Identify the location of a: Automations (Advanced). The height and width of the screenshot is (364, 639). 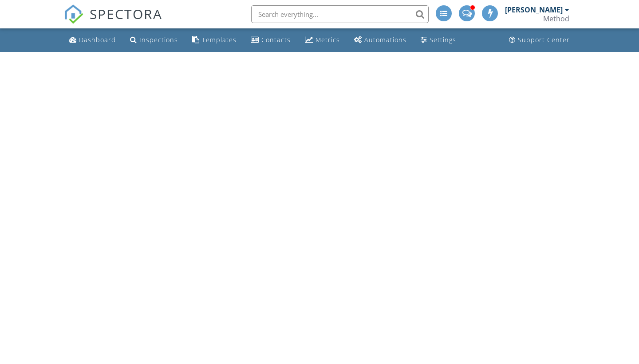
(381, 40).